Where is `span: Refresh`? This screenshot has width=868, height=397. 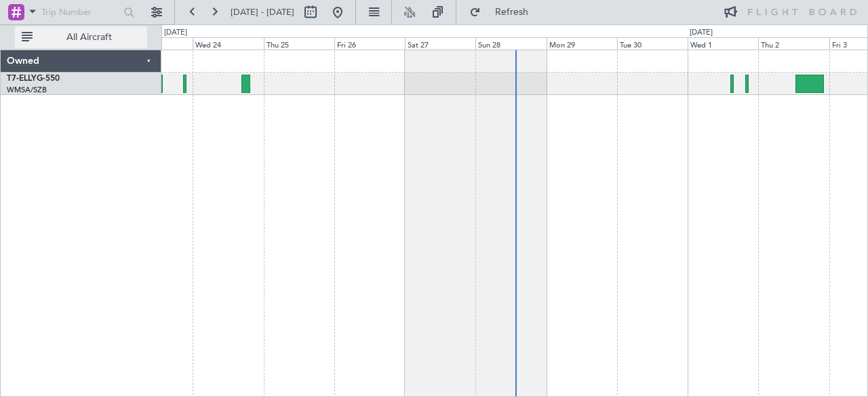
span: Refresh is located at coordinates (512, 12).